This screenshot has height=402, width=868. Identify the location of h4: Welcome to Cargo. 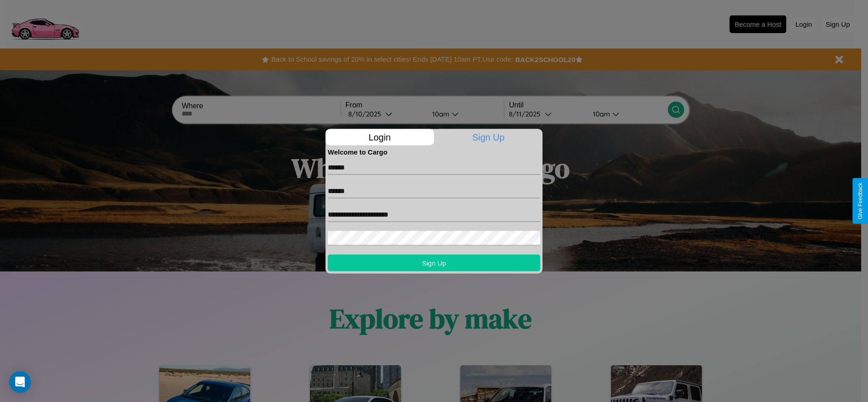
(434, 151).